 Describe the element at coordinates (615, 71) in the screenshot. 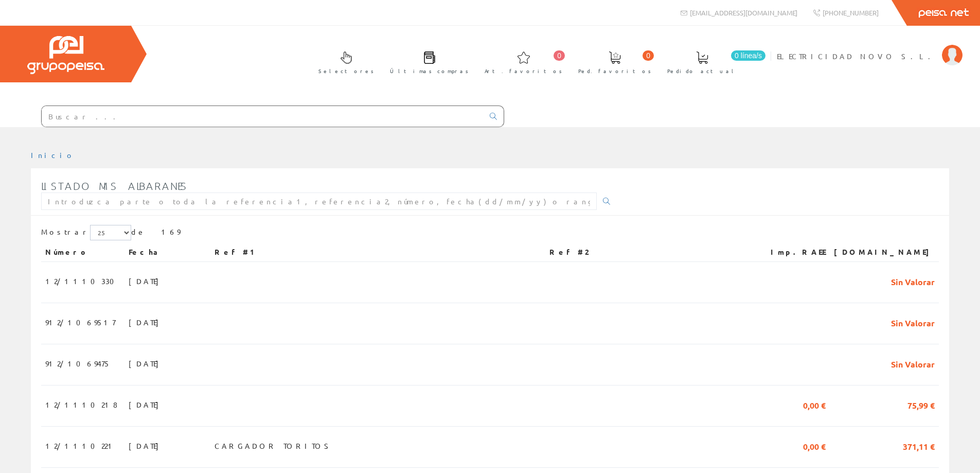

I see `span: Ped. favoritos` at that location.